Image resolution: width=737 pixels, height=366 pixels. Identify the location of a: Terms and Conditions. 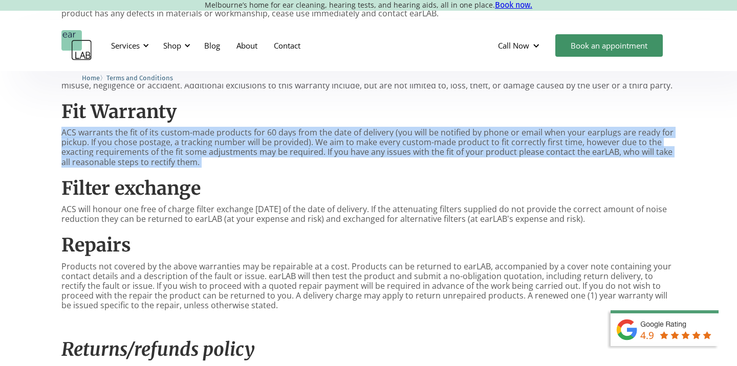
(140, 77).